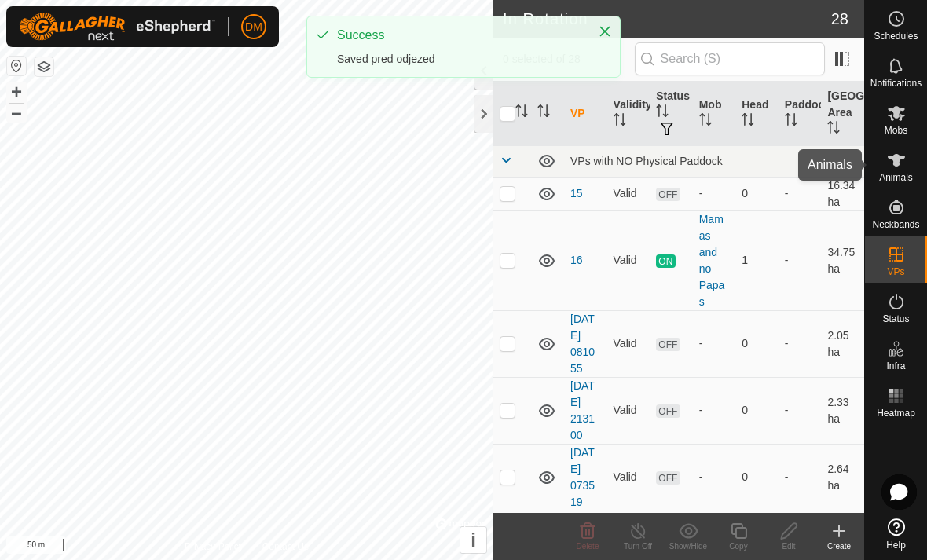 The image size is (927, 560). Describe the element at coordinates (895, 319) in the screenshot. I see `span: Status` at that location.